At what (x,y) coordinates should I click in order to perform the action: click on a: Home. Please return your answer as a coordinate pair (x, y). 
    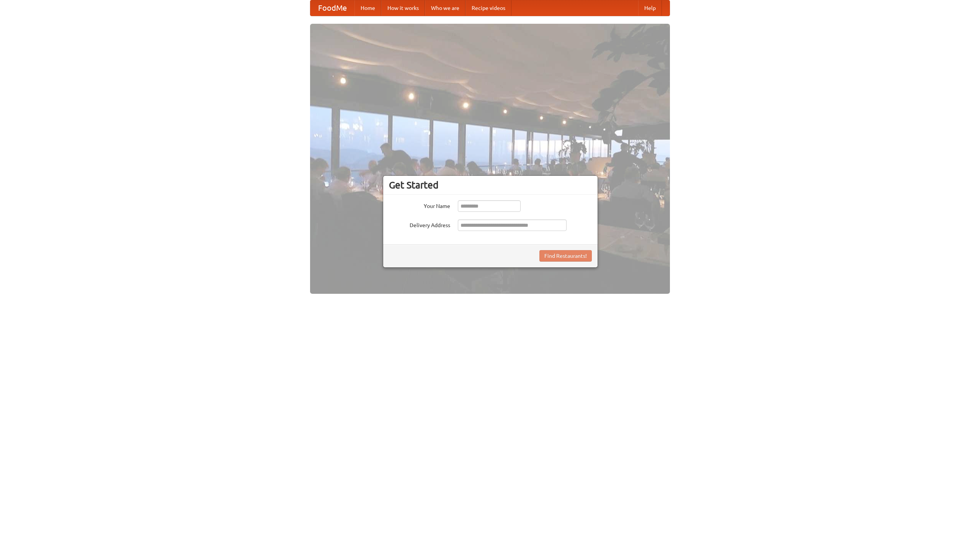
    Looking at the image, I should click on (368, 8).